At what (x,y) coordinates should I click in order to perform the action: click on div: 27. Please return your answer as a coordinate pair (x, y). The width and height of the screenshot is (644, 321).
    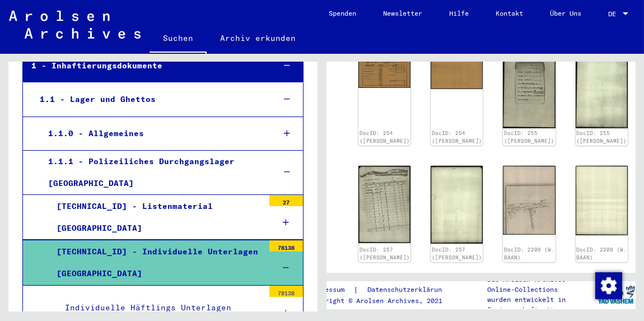
    Looking at the image, I should click on (286, 201).